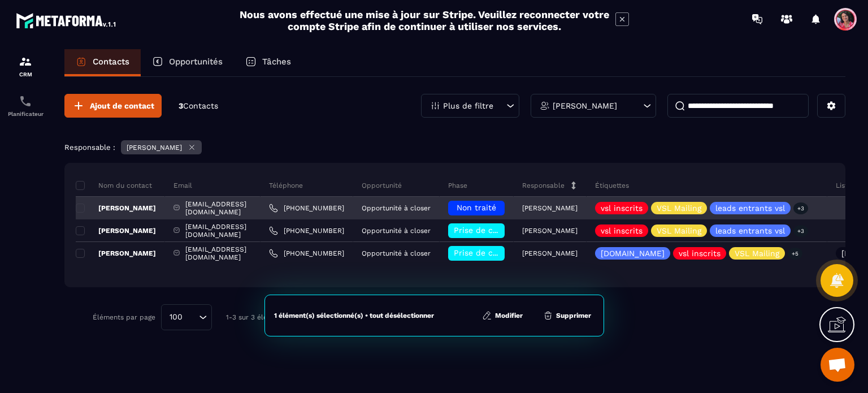 The width and height of the screenshot is (868, 393). What do you see at coordinates (425, 20) in the screenshot?
I see `h2: Nous avons effectué une mise à jour sur Stripe. Veuillez reconnecter votre compte Stripe afin de ...` at bounding box center [425, 20].